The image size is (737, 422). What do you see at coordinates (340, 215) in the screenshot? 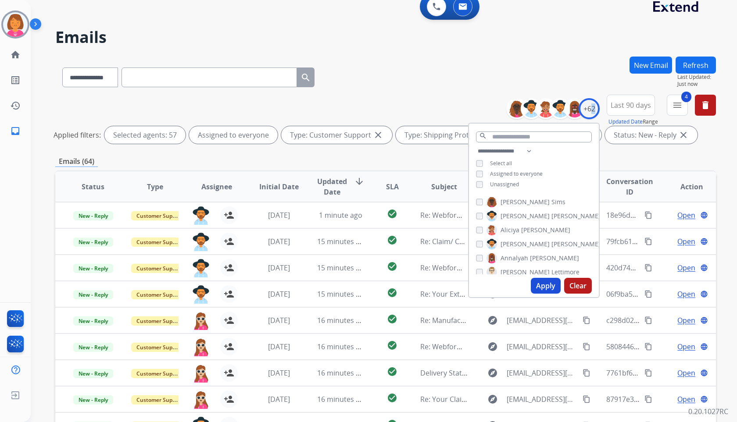
I see `span: 1 minute ago` at bounding box center [340, 215].